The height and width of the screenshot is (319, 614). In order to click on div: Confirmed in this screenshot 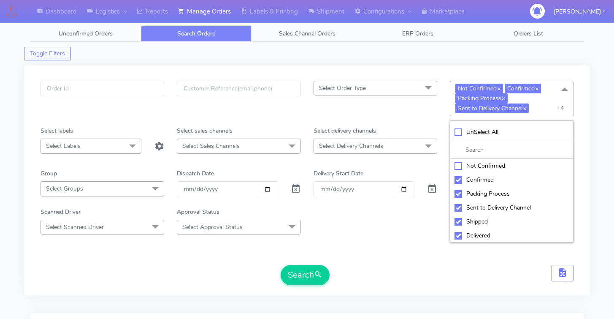, I will do `click(512, 179)`.